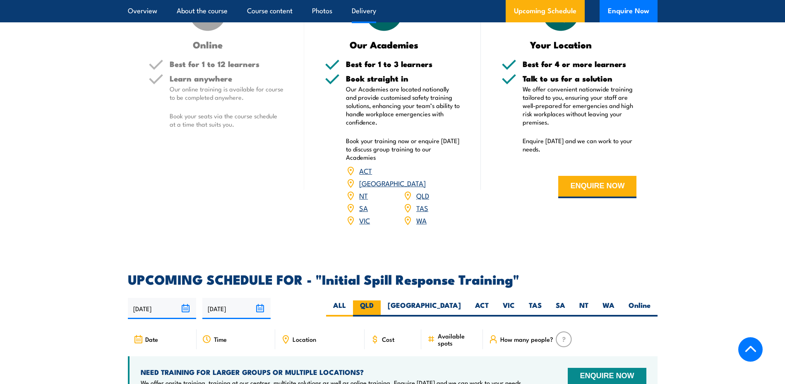 The width and height of the screenshot is (785, 384). Describe the element at coordinates (509, 308) in the screenshot. I see `label: VIC` at that location.